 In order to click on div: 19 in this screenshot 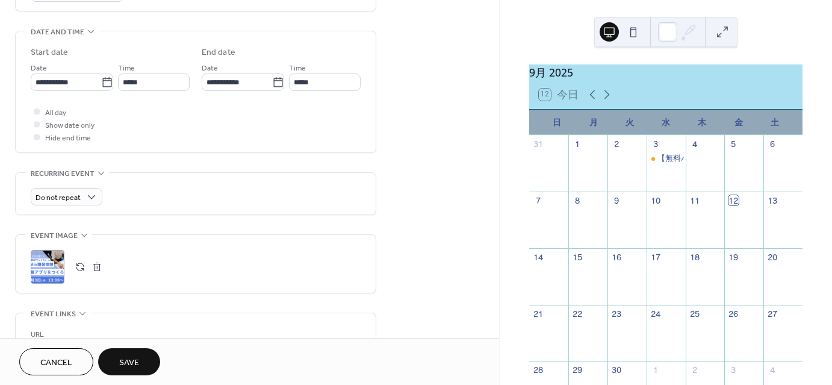, I will do `click(733, 256)`.